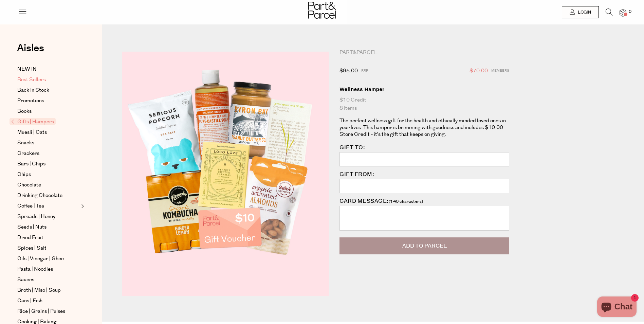  Describe the element at coordinates (24, 112) in the screenshot. I see `span: Books` at that location.